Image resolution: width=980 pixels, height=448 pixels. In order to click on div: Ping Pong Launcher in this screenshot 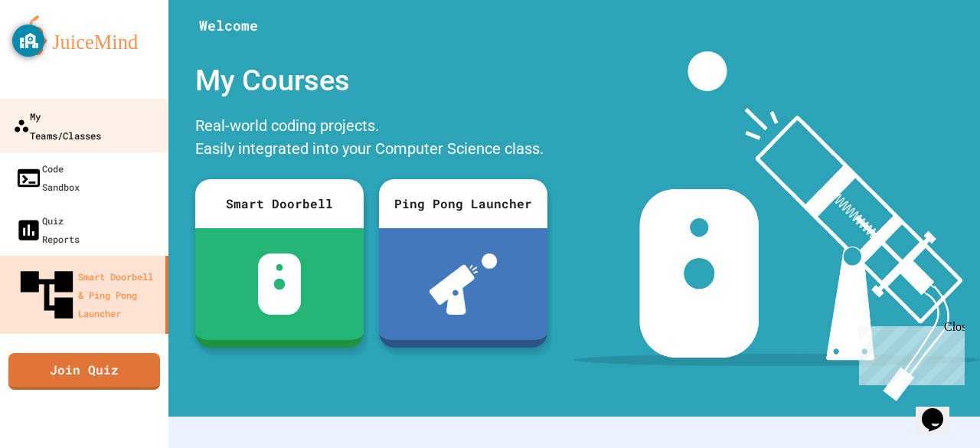, I will do `click(464, 204)`.